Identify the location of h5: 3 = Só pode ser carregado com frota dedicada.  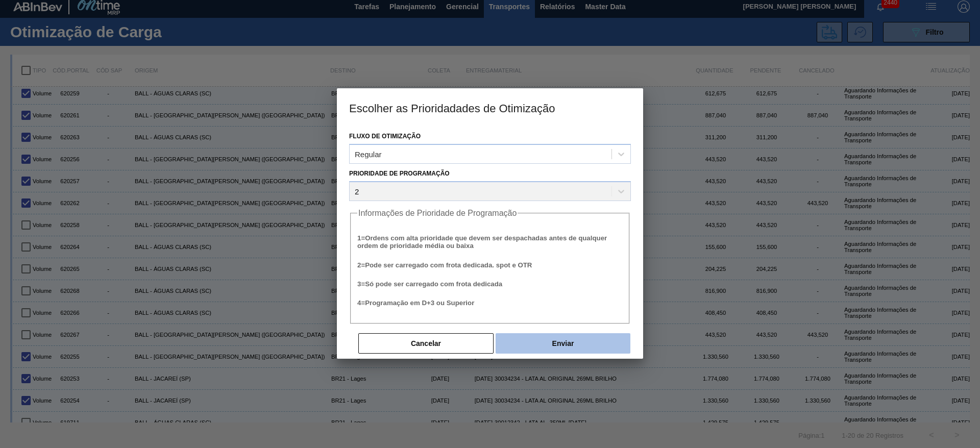
(490, 284).